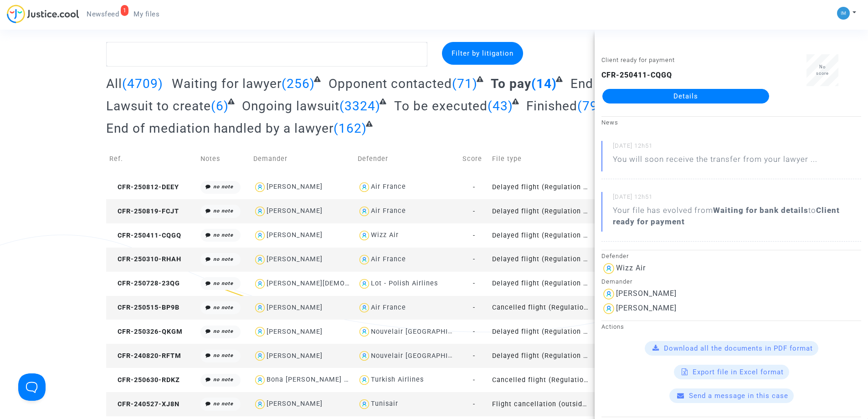 This screenshot has height=419, width=868. Describe the element at coordinates (627, 84) in the screenshot. I see `span: End of conciliation` at that location.